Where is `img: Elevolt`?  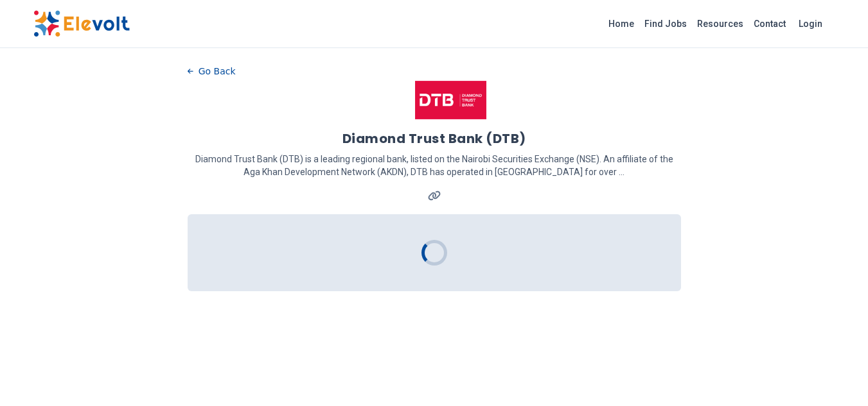 img: Elevolt is located at coordinates (82, 24).